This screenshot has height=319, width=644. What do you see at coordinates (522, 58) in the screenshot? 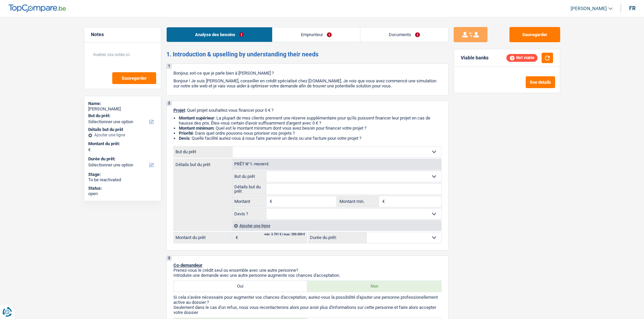
I see `div: Not viable` at bounding box center [522, 58].